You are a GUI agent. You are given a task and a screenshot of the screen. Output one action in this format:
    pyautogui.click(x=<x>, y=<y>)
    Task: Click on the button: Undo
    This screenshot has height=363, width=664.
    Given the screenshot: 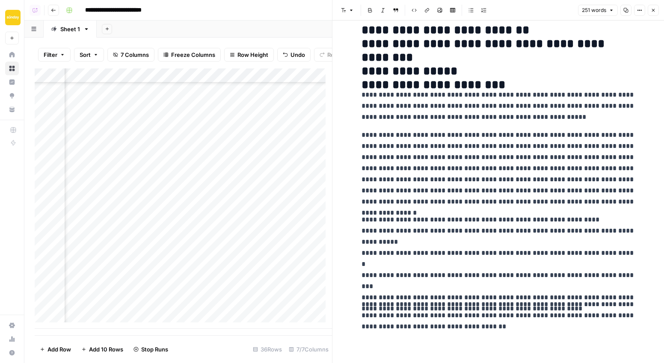 What is the action you would take?
    pyautogui.click(x=294, y=55)
    